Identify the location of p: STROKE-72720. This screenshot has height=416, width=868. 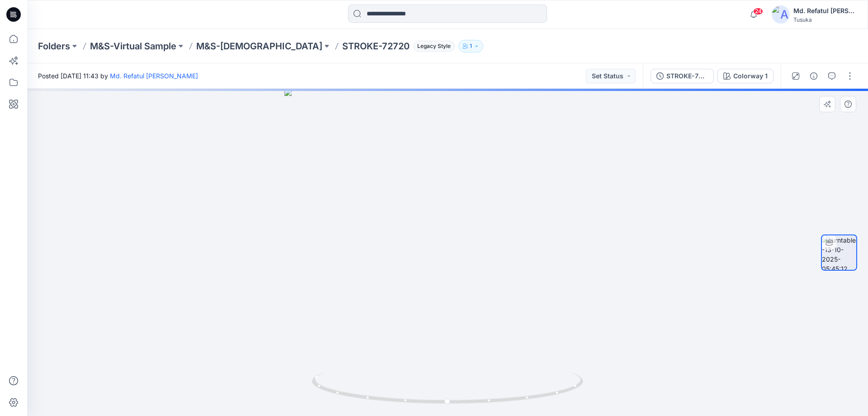
(376, 46).